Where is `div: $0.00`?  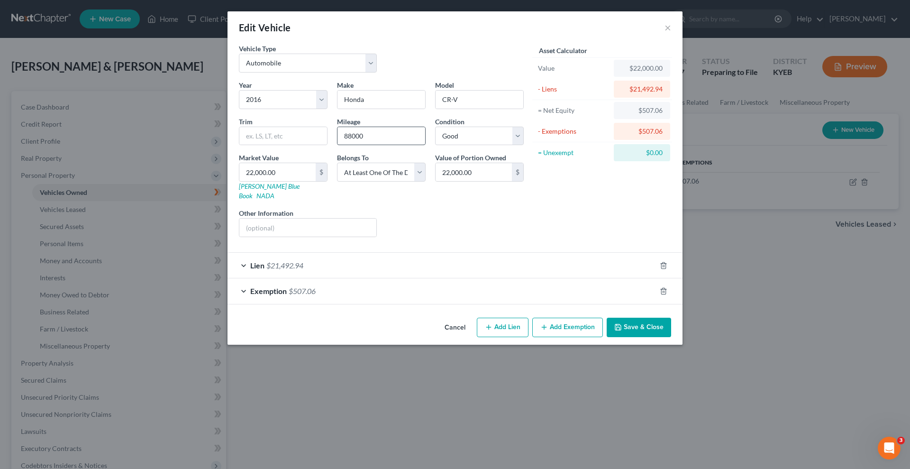 div: $0.00 is located at coordinates (642, 153).